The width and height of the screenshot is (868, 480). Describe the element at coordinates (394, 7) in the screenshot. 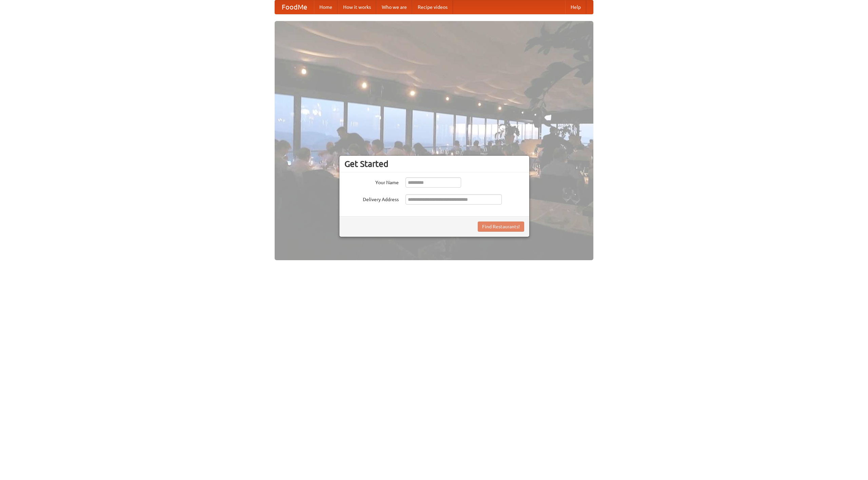

I see `a: Who we are` at that location.